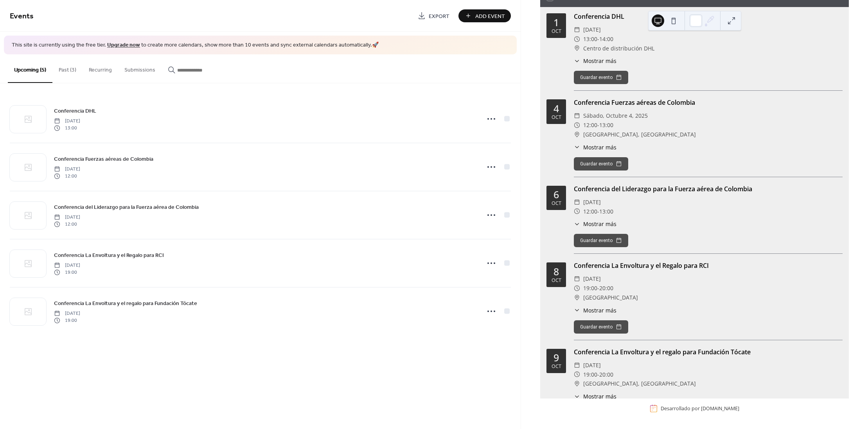 The height and width of the screenshot is (429, 868). I want to click on div: 6, so click(556, 194).